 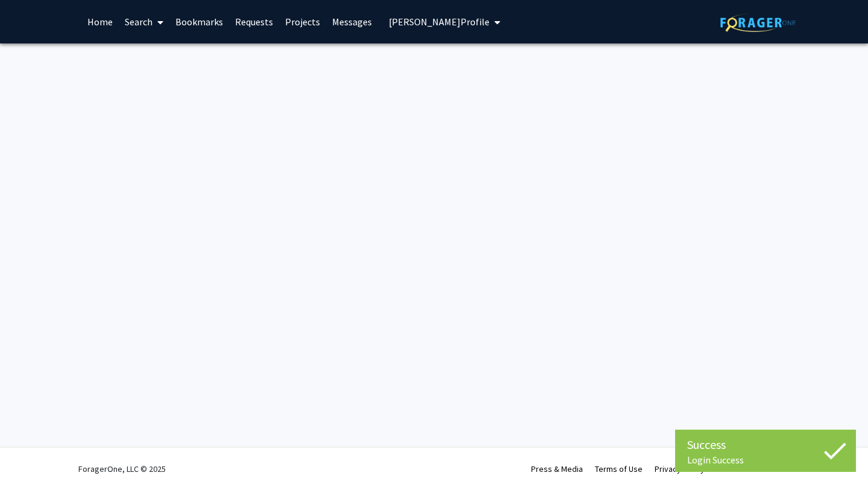 I want to click on a: Projects, so click(x=303, y=22).